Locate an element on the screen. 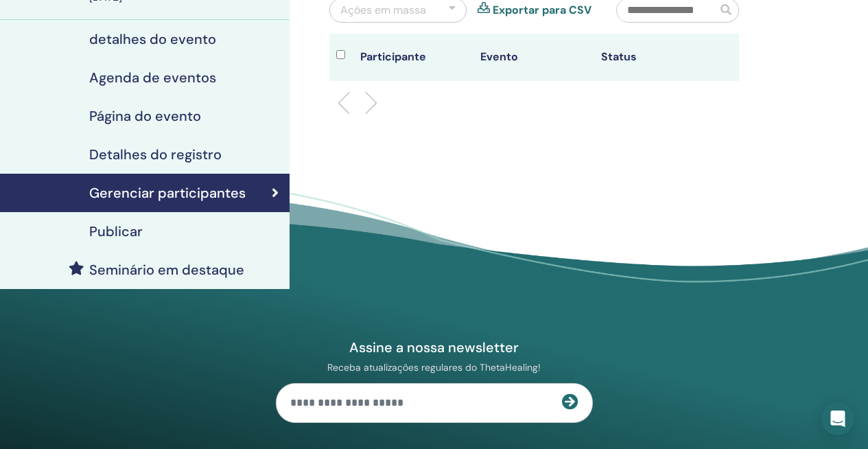 The height and width of the screenshot is (449, 868). th: Status is located at coordinates (655, 57).